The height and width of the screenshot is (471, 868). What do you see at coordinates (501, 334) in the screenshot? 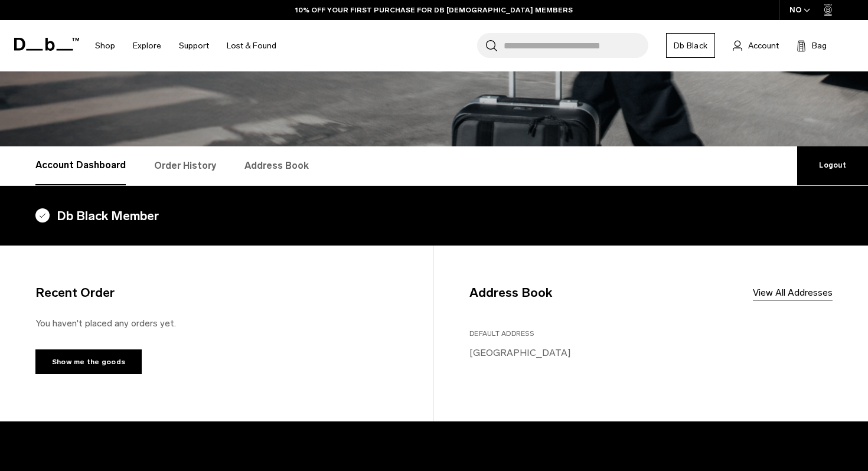
I see `span: Default Address` at bounding box center [501, 334].